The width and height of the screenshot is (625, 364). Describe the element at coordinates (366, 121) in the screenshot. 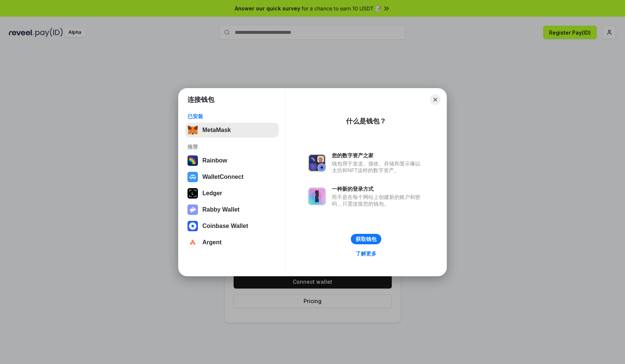

I see `div: 什么是钱包？` at that location.